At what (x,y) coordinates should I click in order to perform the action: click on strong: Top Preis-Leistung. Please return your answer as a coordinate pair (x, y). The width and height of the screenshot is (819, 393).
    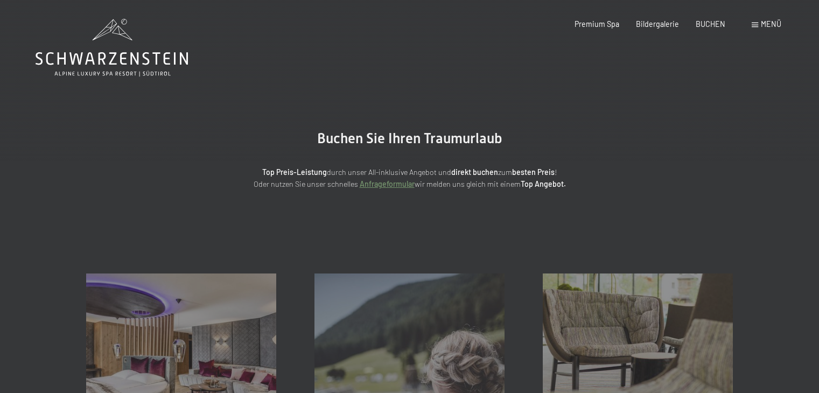
    Looking at the image, I should click on (295, 172).